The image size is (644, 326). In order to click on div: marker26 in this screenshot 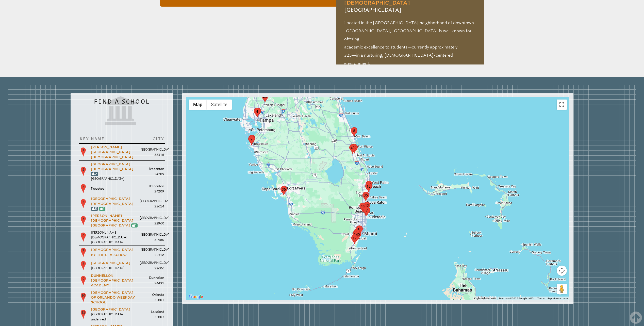, I will do `click(265, 97)`.